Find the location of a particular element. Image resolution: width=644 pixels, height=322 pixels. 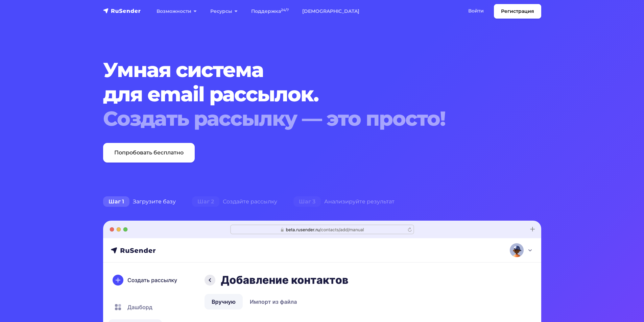

a: Регистрация is located at coordinates (518, 11).